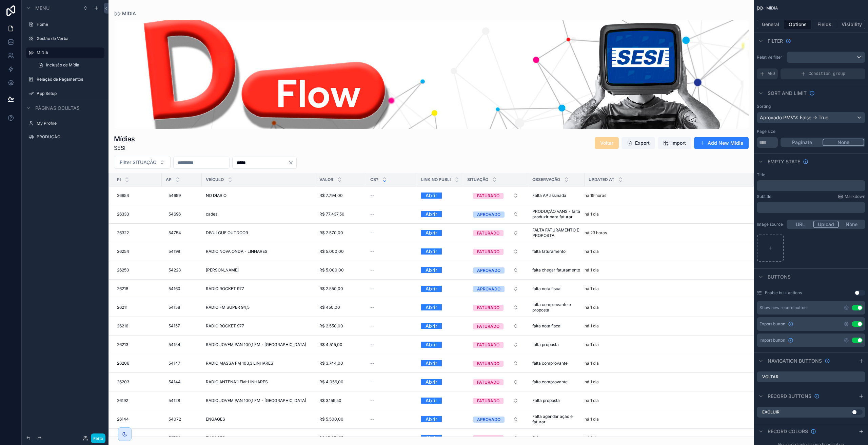  Describe the element at coordinates (851, 197) in the screenshot. I see `a: Markdown` at that location.